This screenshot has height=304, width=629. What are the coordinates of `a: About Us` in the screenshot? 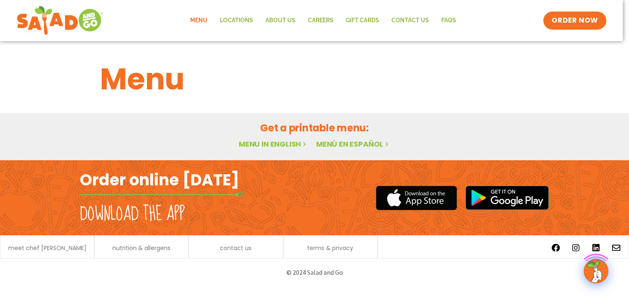 It's located at (280, 21).